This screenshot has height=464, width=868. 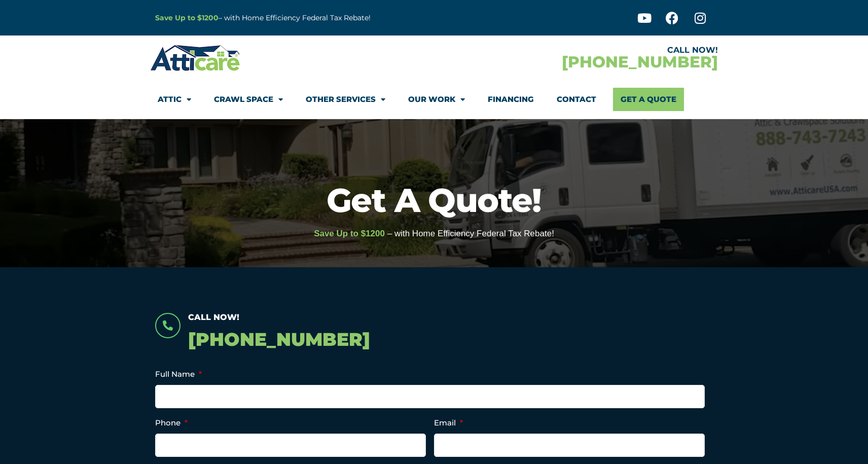 I want to click on div: CALL NOW!, so click(x=576, y=51).